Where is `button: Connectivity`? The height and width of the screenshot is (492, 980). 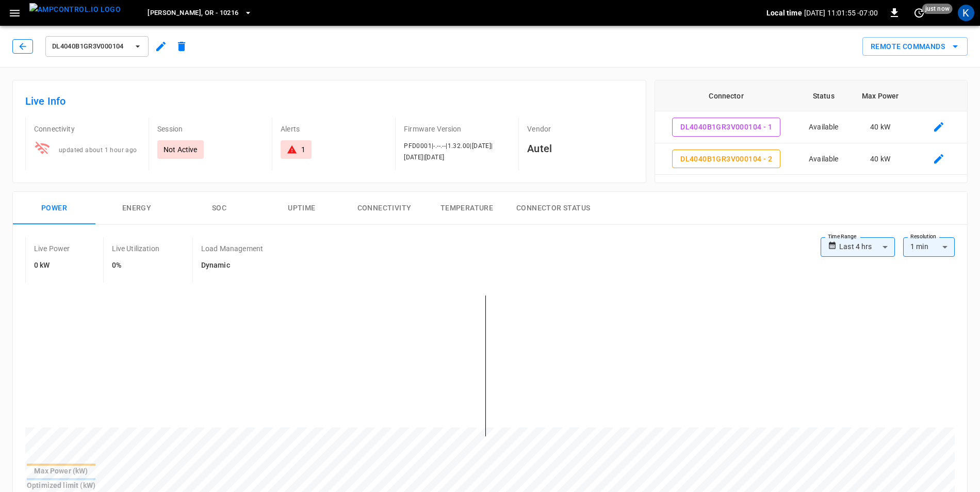
button: Connectivity is located at coordinates (384, 208).